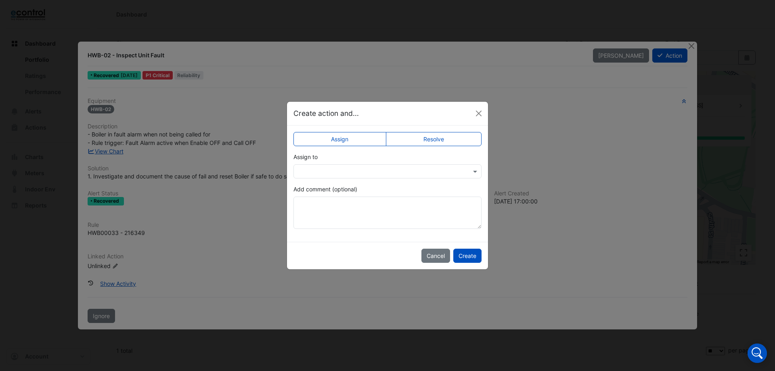 Image resolution: width=775 pixels, height=371 pixels. Describe the element at coordinates (757, 353) in the screenshot. I see `div: Open Intercom Messenger` at that location.